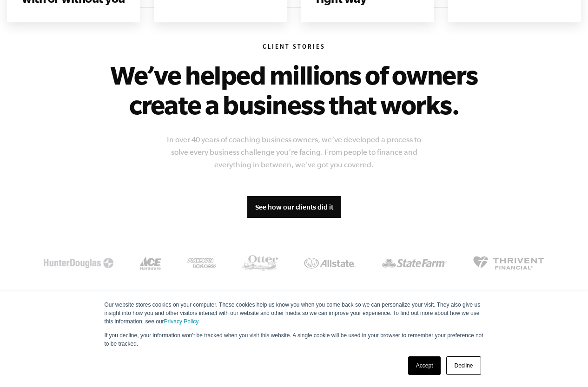 The width and height of the screenshot is (588, 387). I want to click on img: OtterBox Logo, so click(260, 263).